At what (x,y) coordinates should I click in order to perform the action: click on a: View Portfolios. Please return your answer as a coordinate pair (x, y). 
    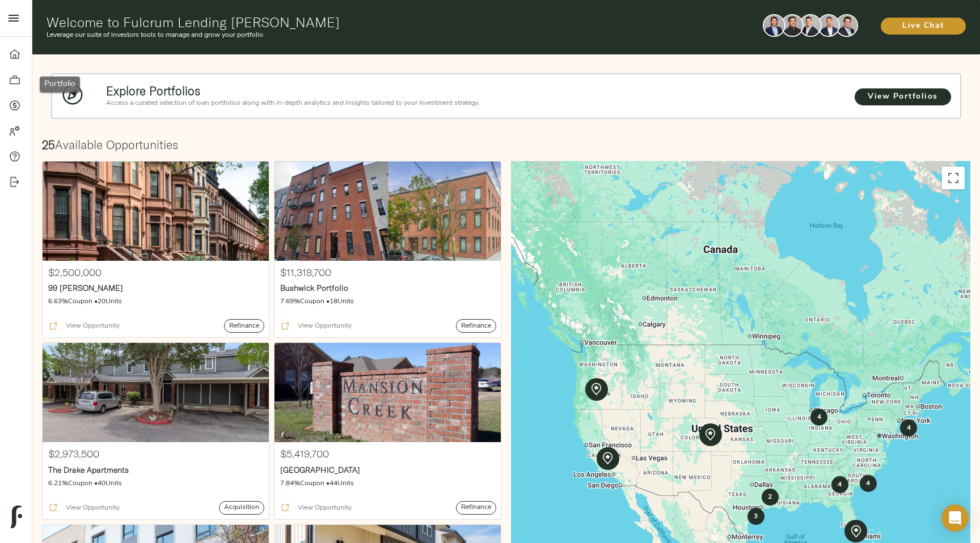
    Looking at the image, I should click on (903, 97).